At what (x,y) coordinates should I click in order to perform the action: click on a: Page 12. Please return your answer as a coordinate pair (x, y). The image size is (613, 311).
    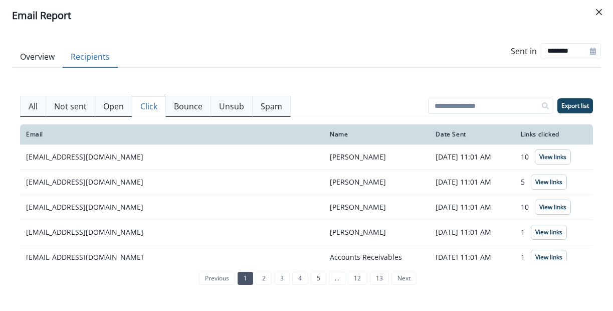
    Looking at the image, I should click on (358, 278).